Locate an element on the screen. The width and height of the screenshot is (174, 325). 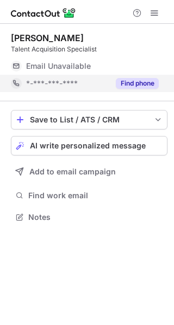
button: Add to email campaign is located at coordinates (89, 172).